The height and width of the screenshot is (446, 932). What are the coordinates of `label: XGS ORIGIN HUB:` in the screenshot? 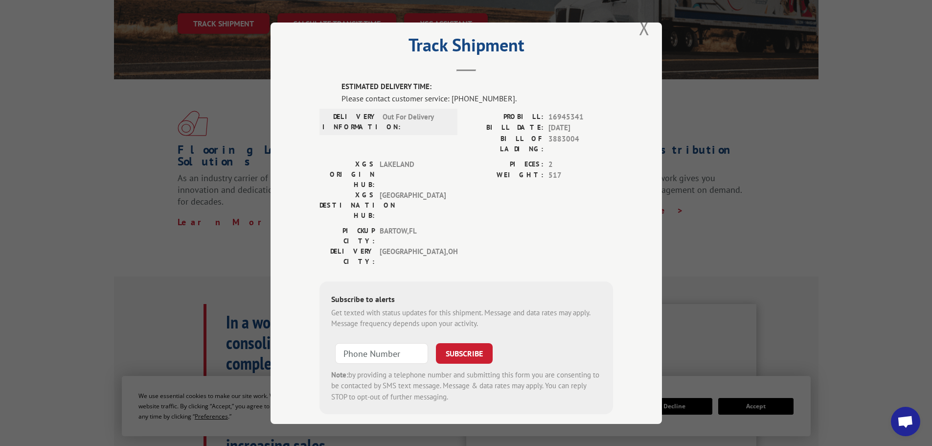 It's located at (347, 174).